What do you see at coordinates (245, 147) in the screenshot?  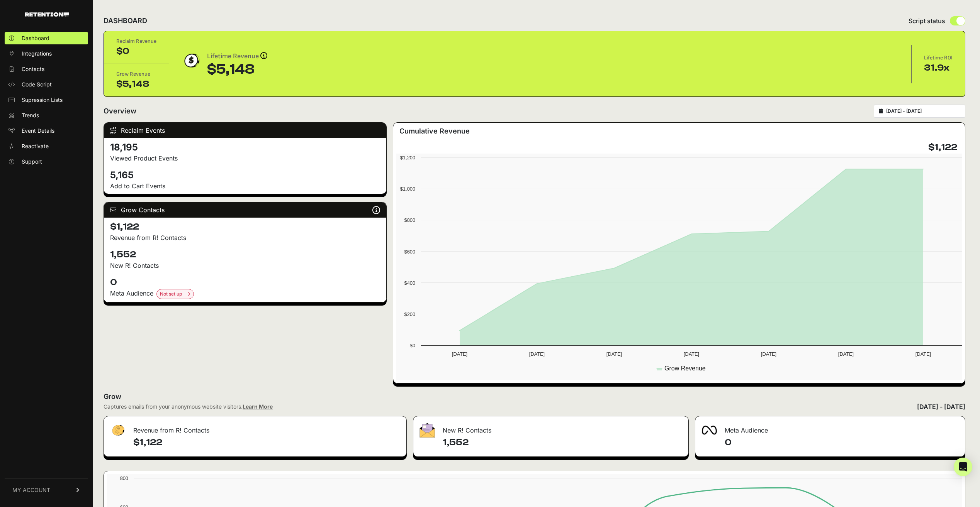 I see `h4: 18,195` at bounding box center [245, 147].